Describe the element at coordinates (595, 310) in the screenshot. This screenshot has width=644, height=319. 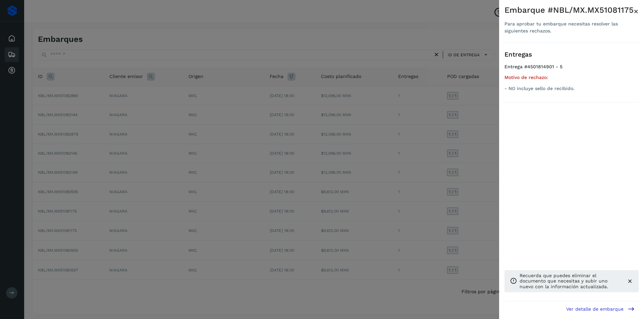
I see `span: Ver detalle de embarque` at that location.